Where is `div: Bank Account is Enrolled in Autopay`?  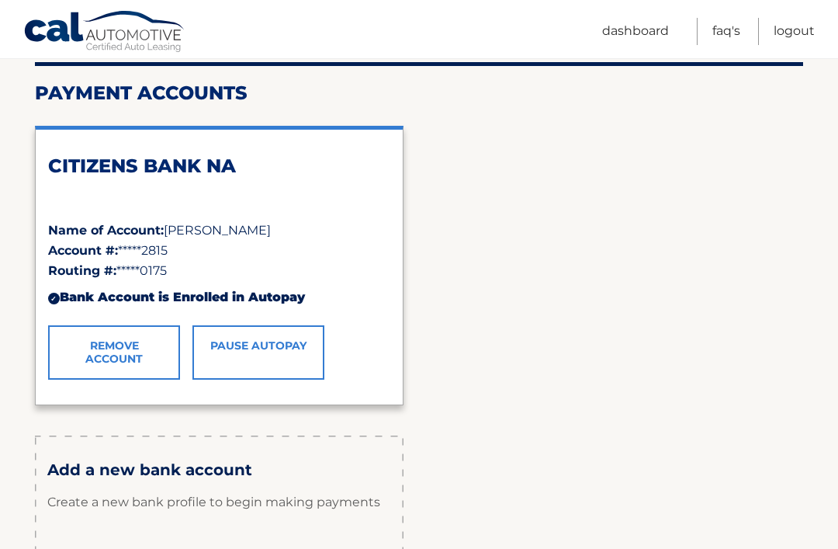
div: Bank Account is Enrolled in Autopay is located at coordinates (219, 297).